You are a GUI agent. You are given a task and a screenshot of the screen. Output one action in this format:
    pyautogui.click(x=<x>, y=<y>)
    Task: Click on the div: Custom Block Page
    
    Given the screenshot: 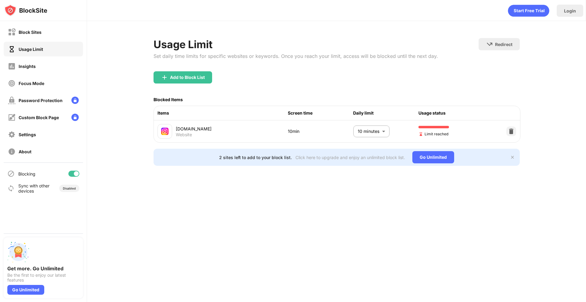 What is the action you would take?
    pyautogui.click(x=39, y=117)
    